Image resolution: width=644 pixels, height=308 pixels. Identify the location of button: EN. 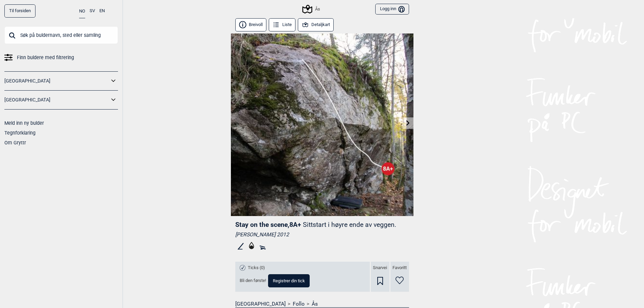
(102, 11).